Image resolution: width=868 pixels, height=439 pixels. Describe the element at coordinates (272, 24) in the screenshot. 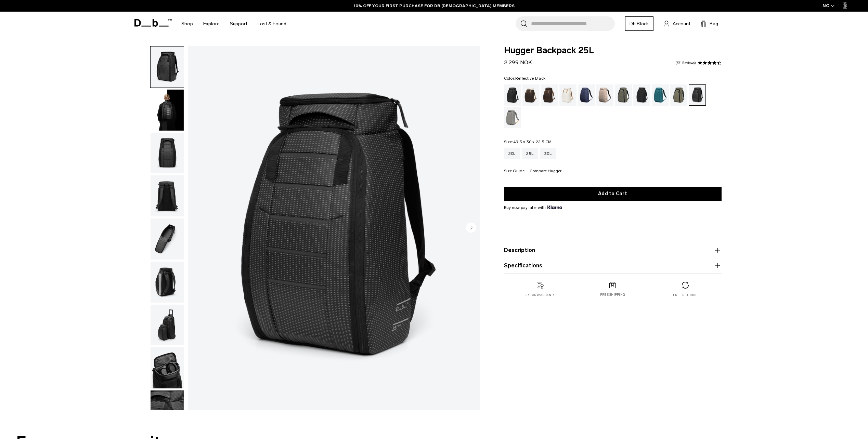

I see `a: Lost & Found` at that location.